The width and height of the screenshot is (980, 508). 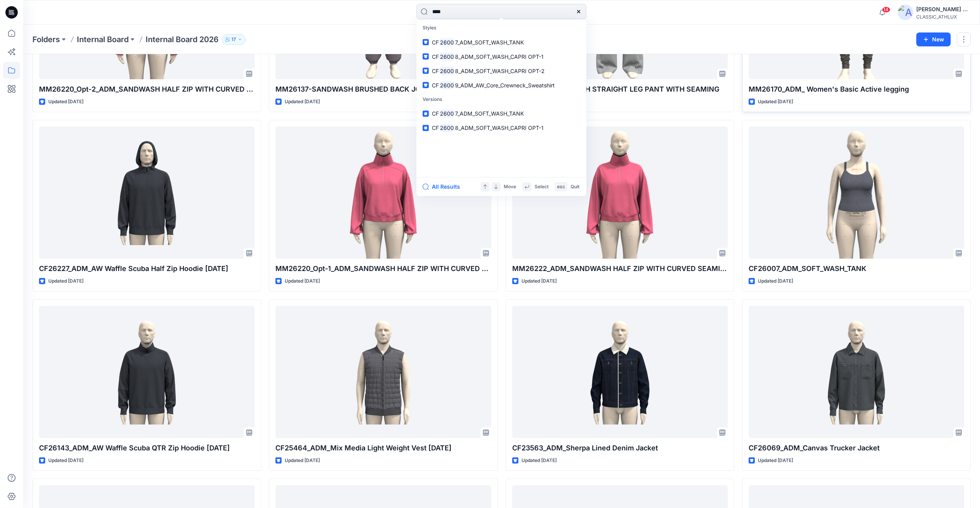 What do you see at coordinates (234, 39) in the screenshot?
I see `p: 17` at bounding box center [234, 39].